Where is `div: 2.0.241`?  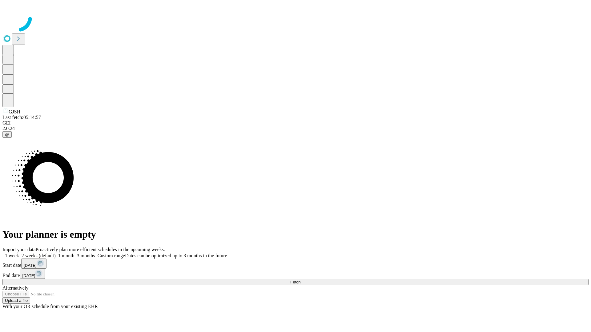
div: 2.0.241 is located at coordinates (295, 129).